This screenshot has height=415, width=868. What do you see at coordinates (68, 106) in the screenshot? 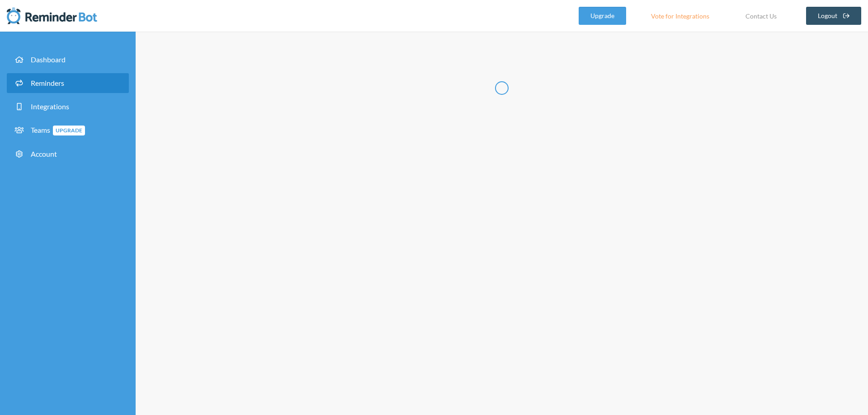
I see `a: Integrations` at bounding box center [68, 106].